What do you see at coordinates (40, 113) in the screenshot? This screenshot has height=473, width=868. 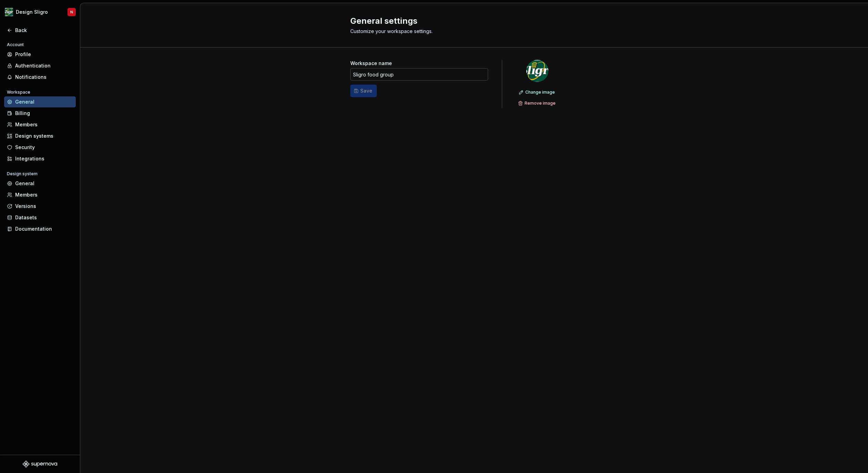 I see `a: Billing` at bounding box center [40, 113].